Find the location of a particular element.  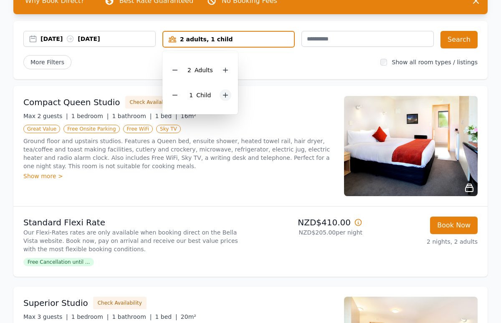

button: Book Now is located at coordinates (454, 226).